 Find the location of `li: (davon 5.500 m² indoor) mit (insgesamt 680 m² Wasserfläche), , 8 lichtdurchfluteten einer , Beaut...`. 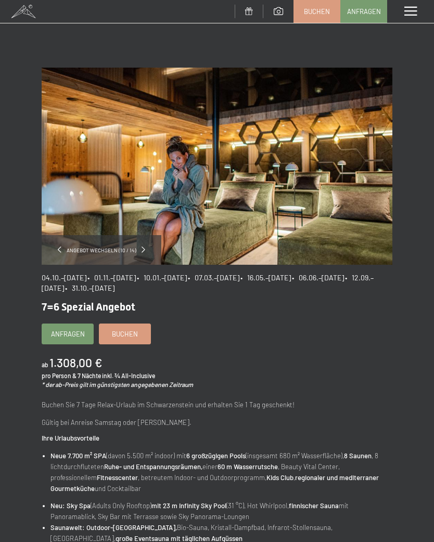

li: (davon 5.500 m² indoor) mit (insgesamt 680 m² Wasserfläche), , 8 lichtdurchfluteten einer , Beaut... is located at coordinates (221, 472).